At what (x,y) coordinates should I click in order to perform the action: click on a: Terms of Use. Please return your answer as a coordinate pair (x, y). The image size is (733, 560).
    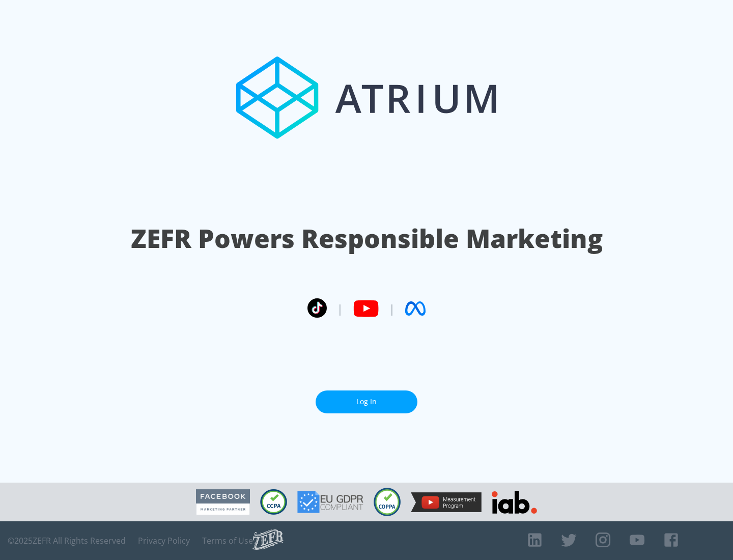
    Looking at the image, I should click on (228, 541).